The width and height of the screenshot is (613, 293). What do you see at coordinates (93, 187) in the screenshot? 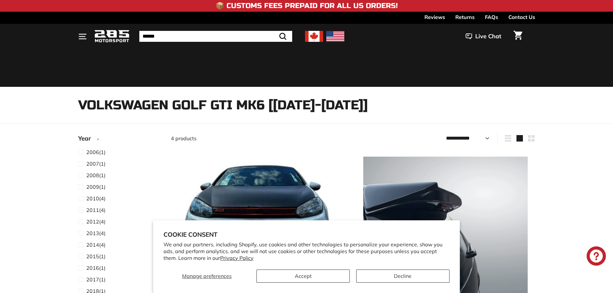
I see `span: 2009` at bounding box center [93, 187].